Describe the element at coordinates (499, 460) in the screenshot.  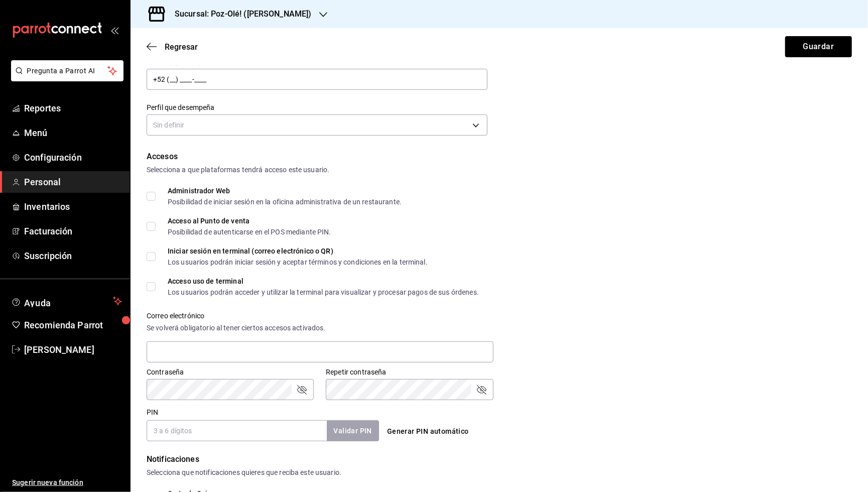
I see `div: Notificaciones` at that location.